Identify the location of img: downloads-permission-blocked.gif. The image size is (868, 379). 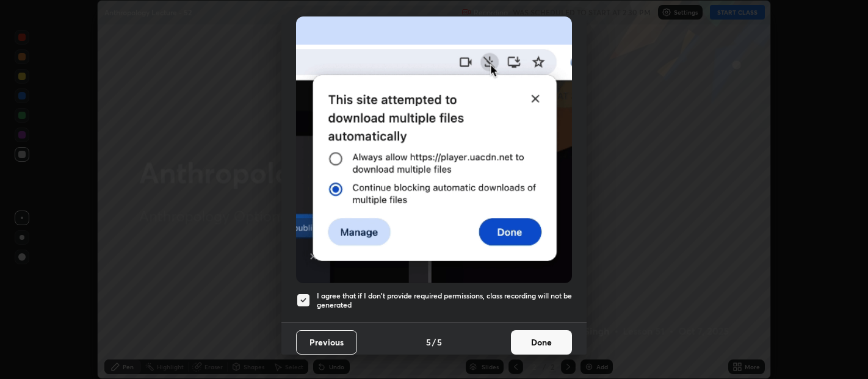
(434, 150).